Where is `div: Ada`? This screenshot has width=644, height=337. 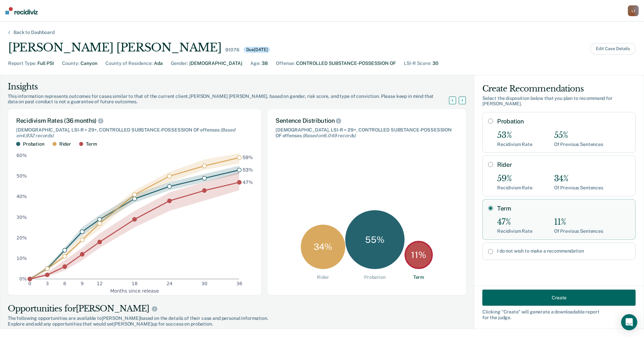 div: Ada is located at coordinates (158, 63).